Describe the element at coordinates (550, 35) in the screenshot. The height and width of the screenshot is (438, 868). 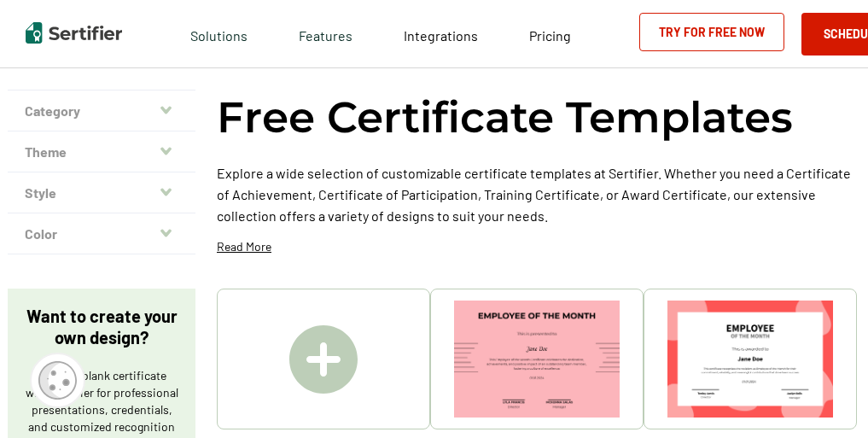
I see `span: Pricing` at that location.